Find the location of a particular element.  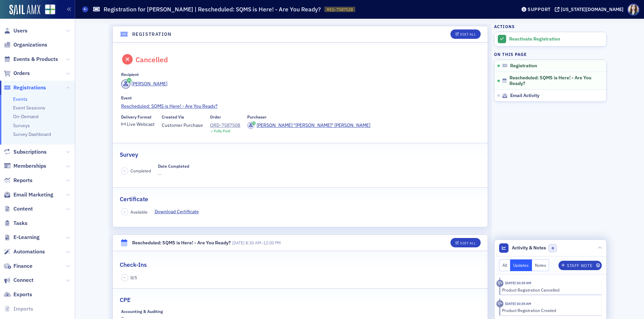

a: SailAMX is located at coordinates (25, 10).